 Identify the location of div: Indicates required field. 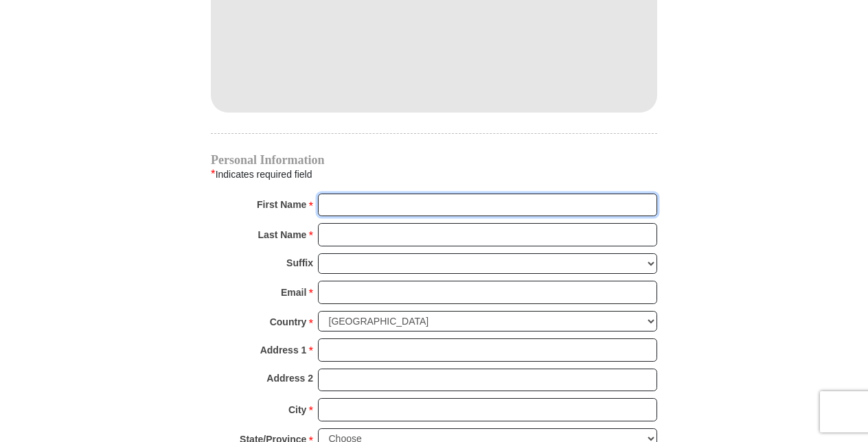
(434, 175).